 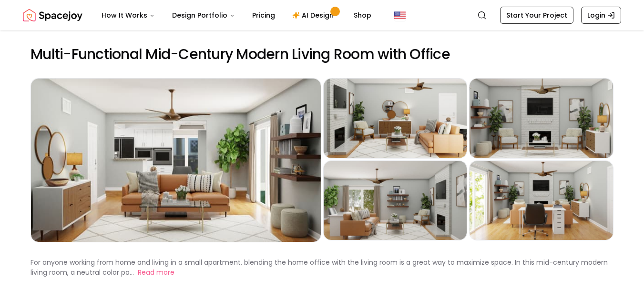 I want to click on img: United States, so click(x=400, y=15).